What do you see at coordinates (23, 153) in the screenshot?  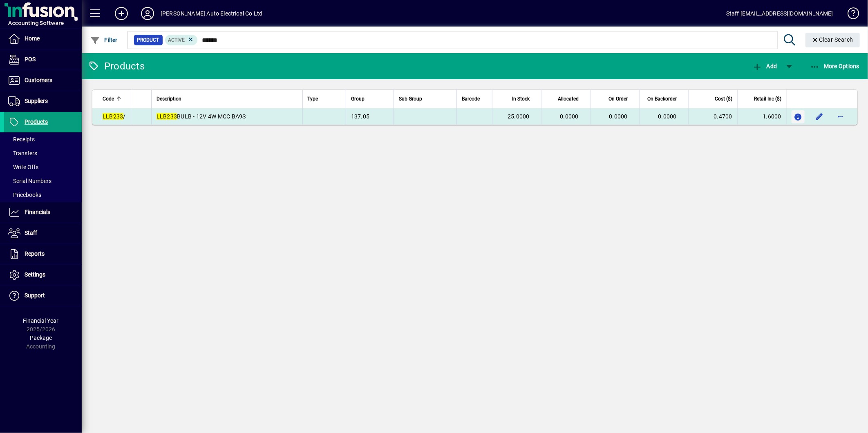 I see `span: Transfers` at bounding box center [23, 153].